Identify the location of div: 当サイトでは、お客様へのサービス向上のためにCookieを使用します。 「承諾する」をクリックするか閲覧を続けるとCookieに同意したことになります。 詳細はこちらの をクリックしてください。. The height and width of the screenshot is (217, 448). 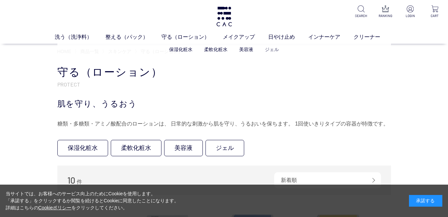
(92, 200).